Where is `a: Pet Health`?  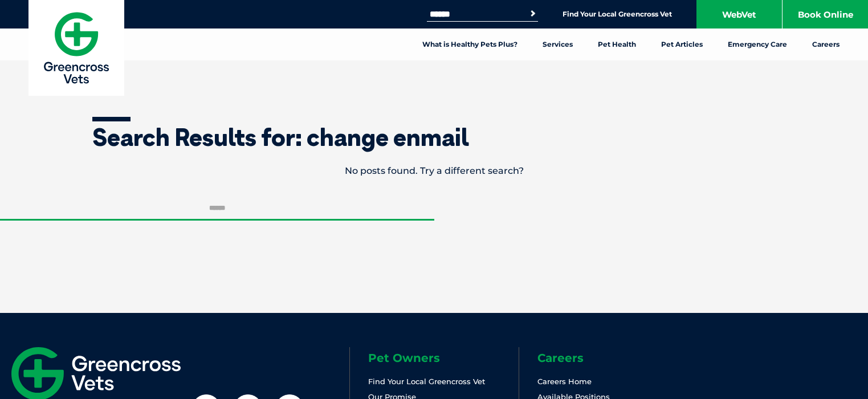 a: Pet Health is located at coordinates (617, 45).